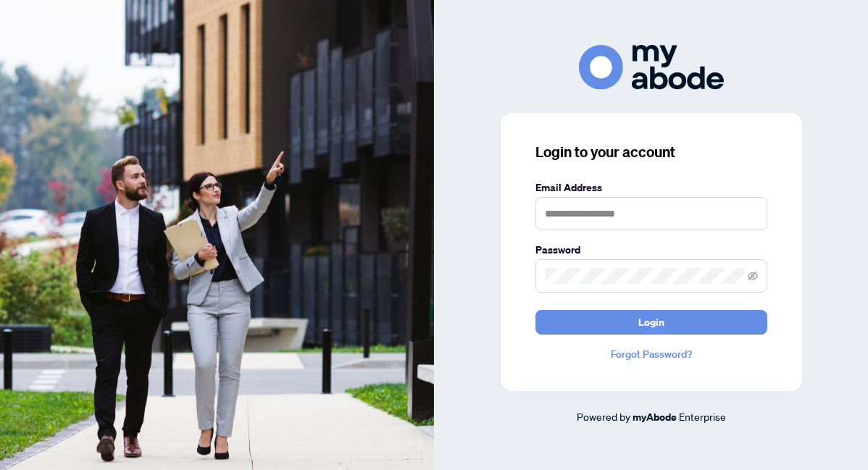  Describe the element at coordinates (654, 417) in the screenshot. I see `a: myAbode` at that location.